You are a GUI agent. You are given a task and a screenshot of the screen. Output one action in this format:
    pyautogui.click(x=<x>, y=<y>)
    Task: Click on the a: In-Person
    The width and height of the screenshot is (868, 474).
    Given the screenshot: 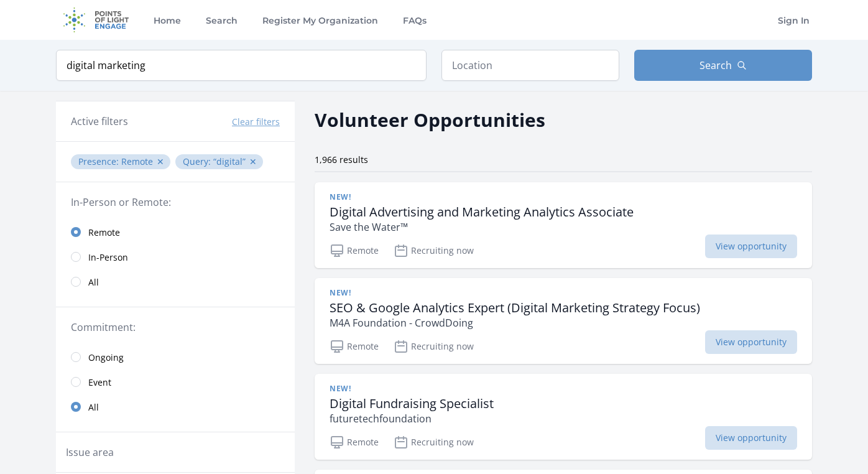 What is the action you would take?
    pyautogui.click(x=175, y=257)
    